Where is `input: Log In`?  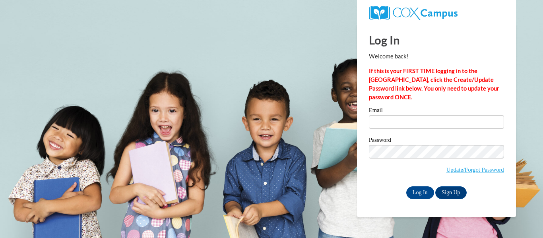
input: Log In is located at coordinates (420, 193).